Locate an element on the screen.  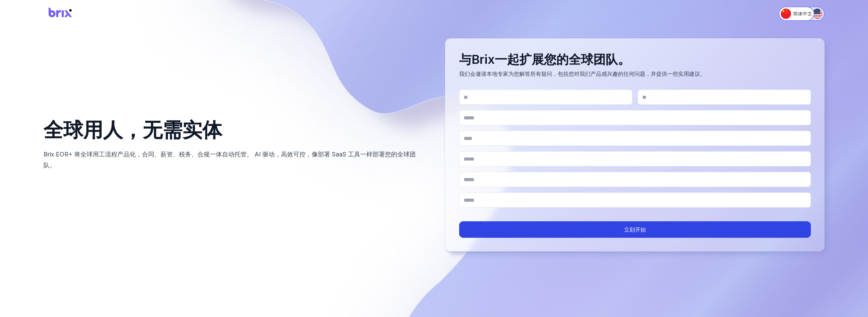
h2: 与Brix一起扩展您的全球团队。 is located at coordinates (635, 59).